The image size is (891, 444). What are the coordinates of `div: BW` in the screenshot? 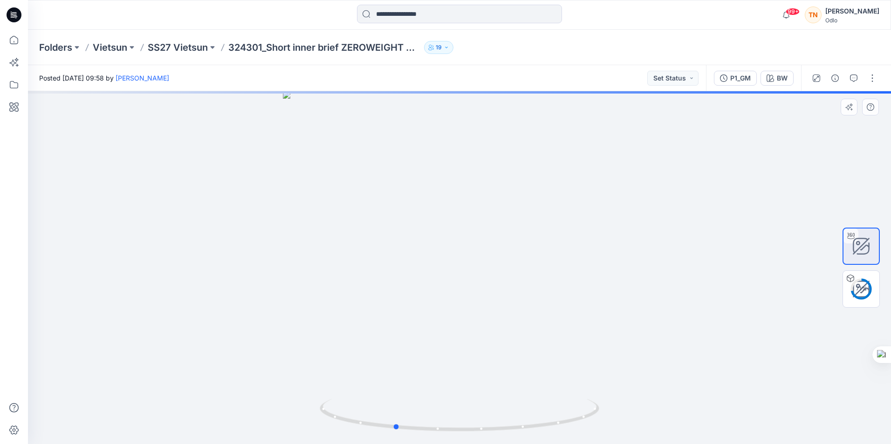 It's located at (782, 78).